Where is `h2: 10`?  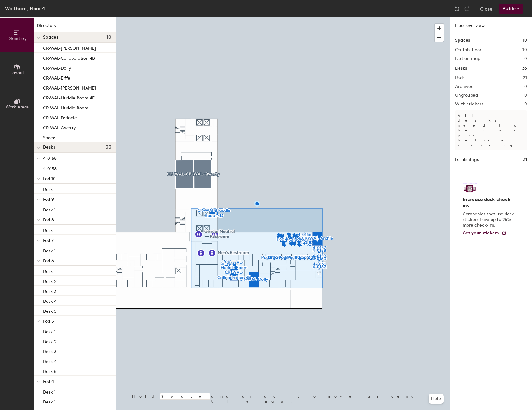
h2: 10 is located at coordinates (525, 50).